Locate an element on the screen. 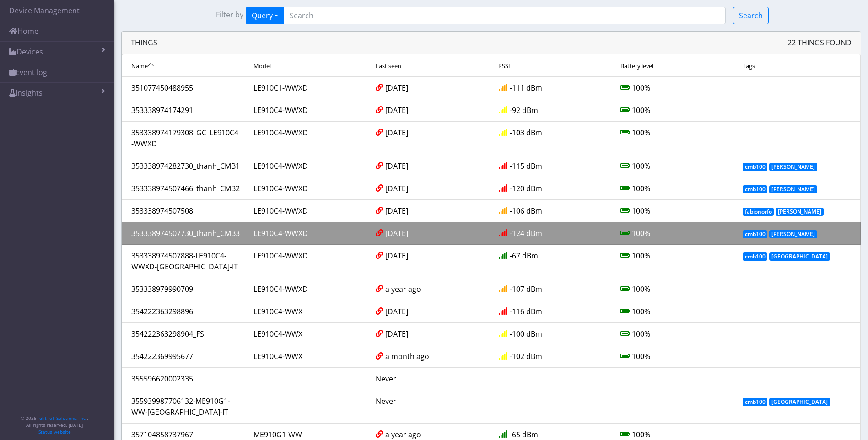 This screenshot has width=868, height=440. div: 354222369995677 is located at coordinates (185, 356).